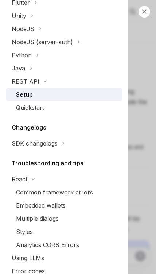 The width and height of the screenshot is (156, 274). What do you see at coordinates (64, 193) in the screenshot?
I see `a: Common framework errors` at bounding box center [64, 193].